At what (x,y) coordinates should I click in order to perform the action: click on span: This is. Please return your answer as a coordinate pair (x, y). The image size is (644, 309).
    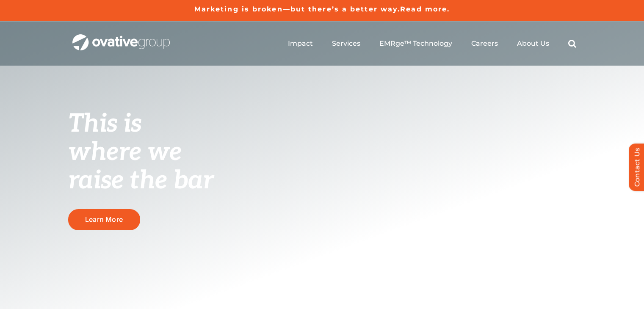
    Looking at the image, I should click on (105, 124).